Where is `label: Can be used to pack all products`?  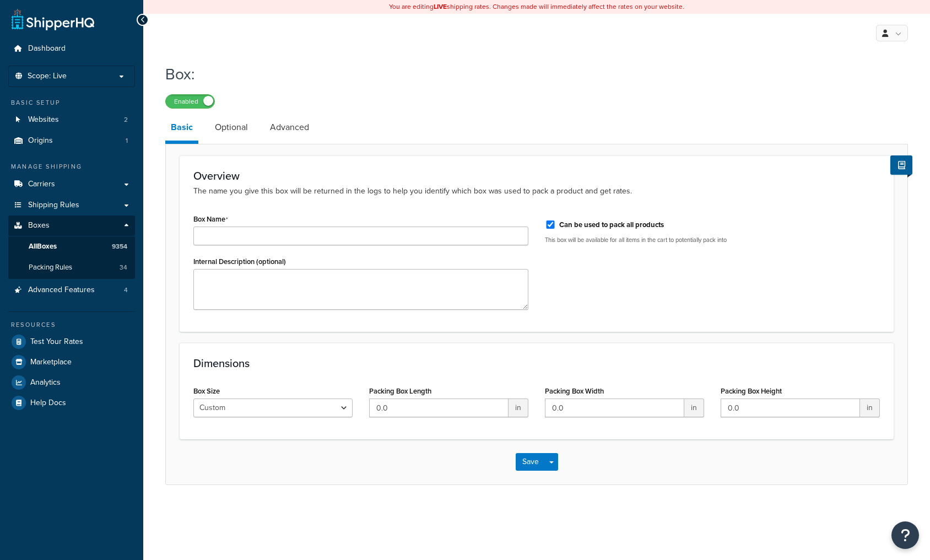 label: Can be used to pack all products is located at coordinates (612, 225).